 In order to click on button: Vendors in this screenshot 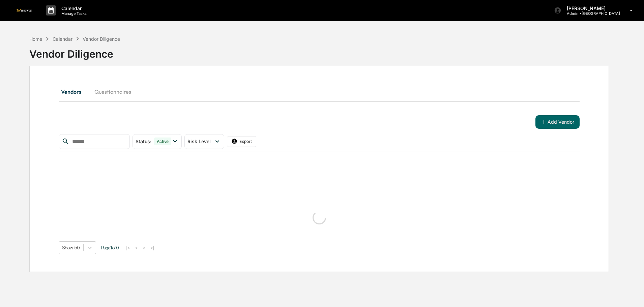, I will do `click(74, 91)`.